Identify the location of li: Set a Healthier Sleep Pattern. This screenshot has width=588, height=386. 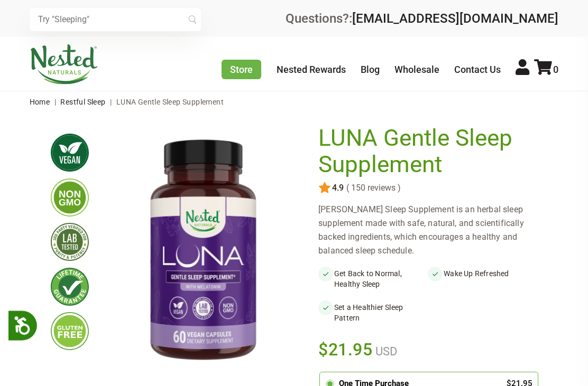
(373, 313).